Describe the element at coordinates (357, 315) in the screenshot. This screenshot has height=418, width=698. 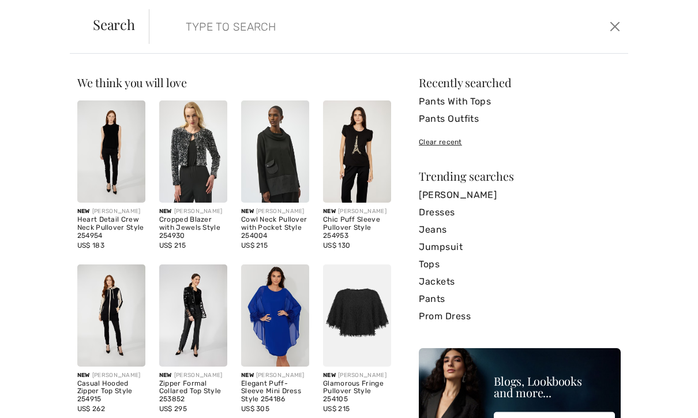
I see `a: Glamorous Fringe Pullover Style 254105. Black` at that location.